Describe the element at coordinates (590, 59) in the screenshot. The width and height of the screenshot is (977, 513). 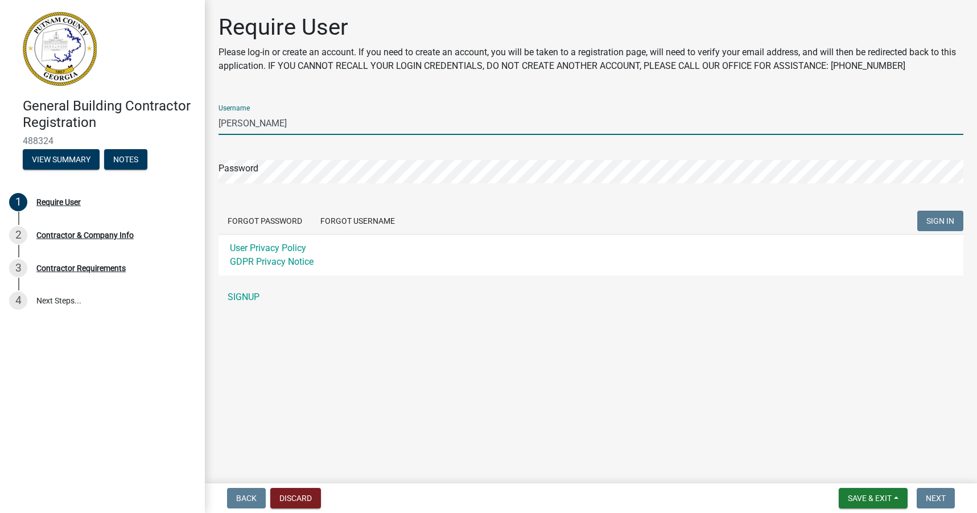
I see `p: Please log-in or create an account. If you need to create an account, you will be taken to a regi...` at that location.